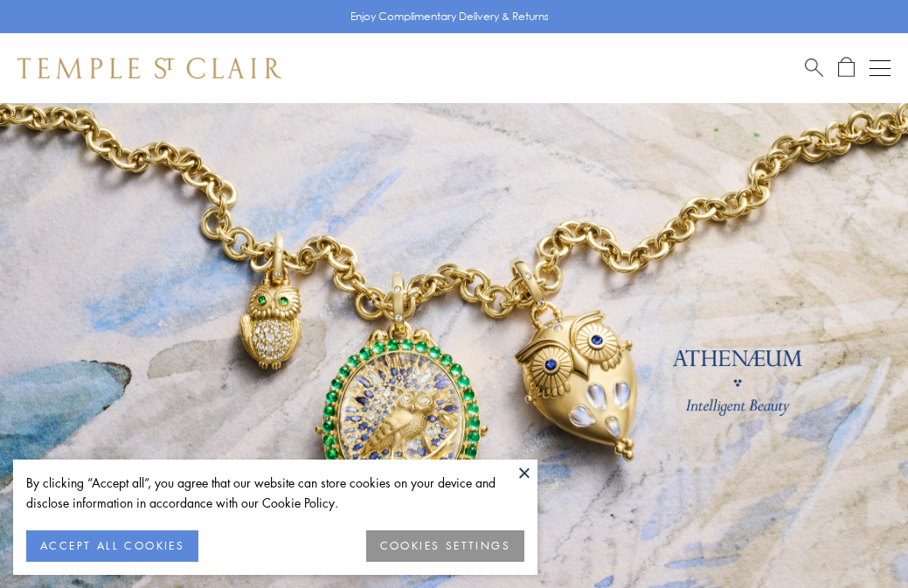 The width and height of the screenshot is (908, 588). I want to click on p: Enjoy Complimentary Delivery & Returns, so click(449, 17).